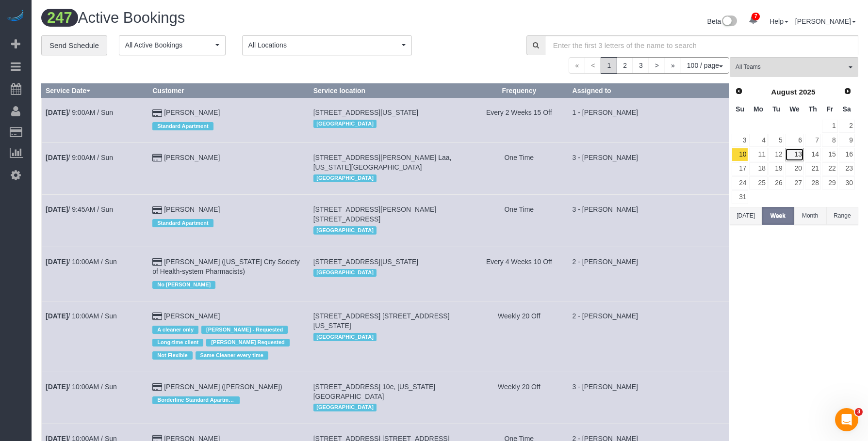 The width and height of the screenshot is (868, 441). What do you see at coordinates (777, 154) in the screenshot?
I see `a: 12` at bounding box center [777, 154].